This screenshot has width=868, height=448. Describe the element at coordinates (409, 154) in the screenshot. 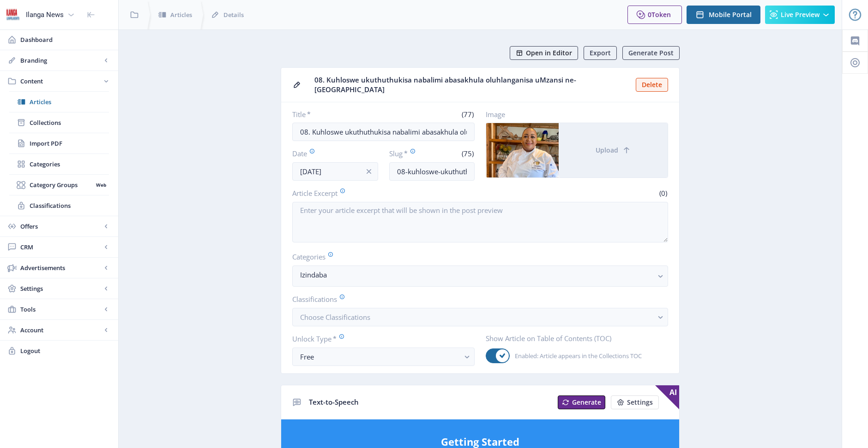

I see `label: Slug` at that location.